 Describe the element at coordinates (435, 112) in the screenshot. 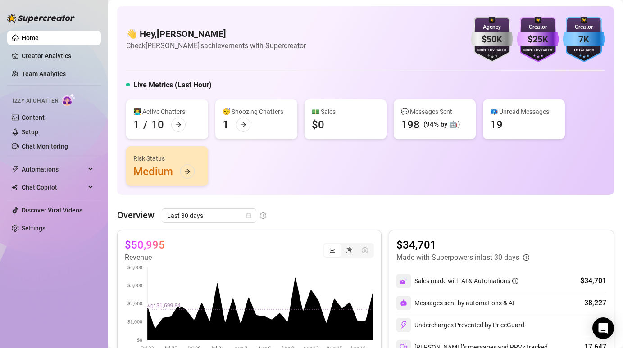

I see `div: 💬 Messages Sent` at that location.